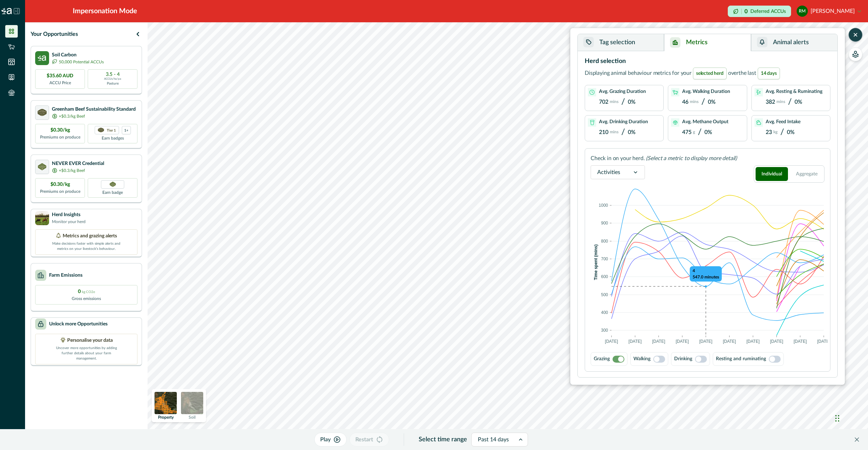  Describe the element at coordinates (604, 223) in the screenshot. I see `text: 900` at that location.